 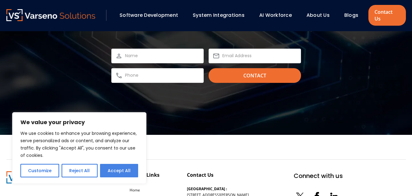 I want to click on a: Software Development, so click(x=149, y=15).